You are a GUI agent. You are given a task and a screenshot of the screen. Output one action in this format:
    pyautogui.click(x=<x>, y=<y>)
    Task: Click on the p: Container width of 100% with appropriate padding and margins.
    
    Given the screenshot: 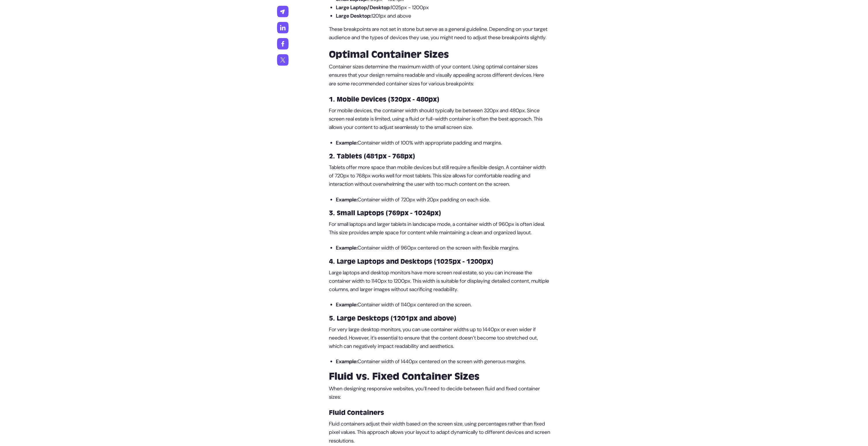 What is the action you would take?
    pyautogui.click(x=443, y=143)
    